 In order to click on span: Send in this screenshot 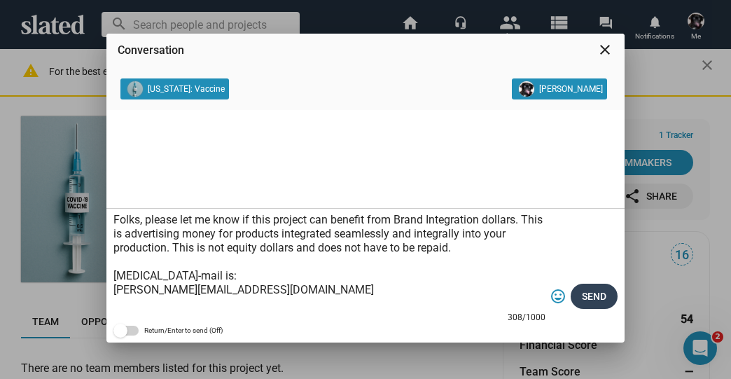, I will do `click(594, 296)`.